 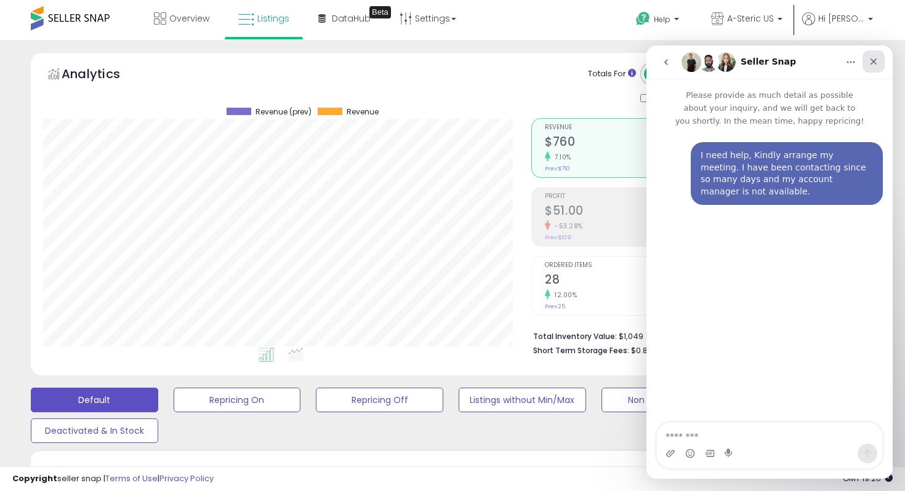 I want to click on span: DataHub, so click(x=351, y=18).